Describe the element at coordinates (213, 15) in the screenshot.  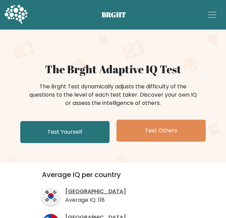
I see `button: Toggle navigation` at that location.